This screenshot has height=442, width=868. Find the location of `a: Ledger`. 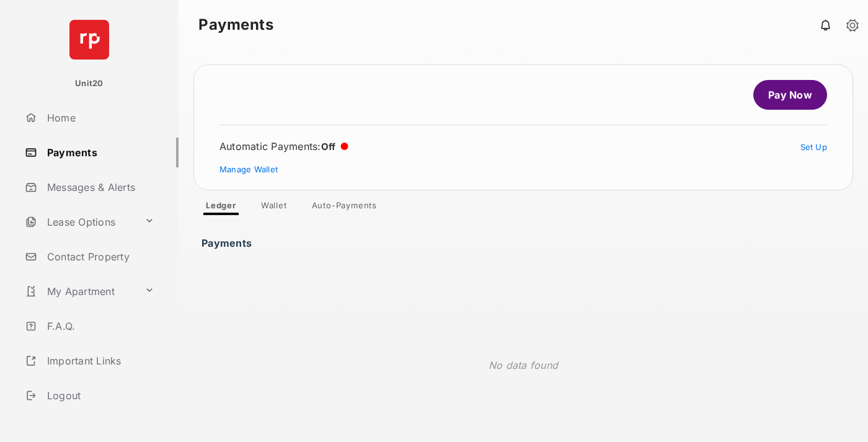

a: Ledger is located at coordinates (221, 208).